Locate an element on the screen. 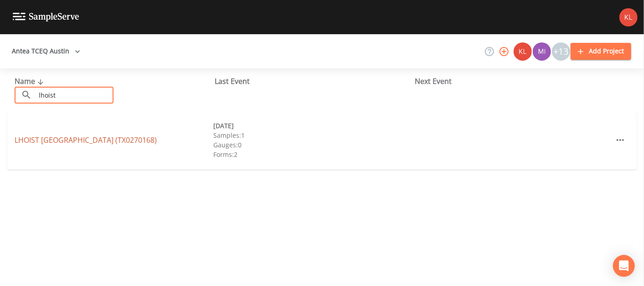  div: Miriaha Caddie is located at coordinates (542, 51).